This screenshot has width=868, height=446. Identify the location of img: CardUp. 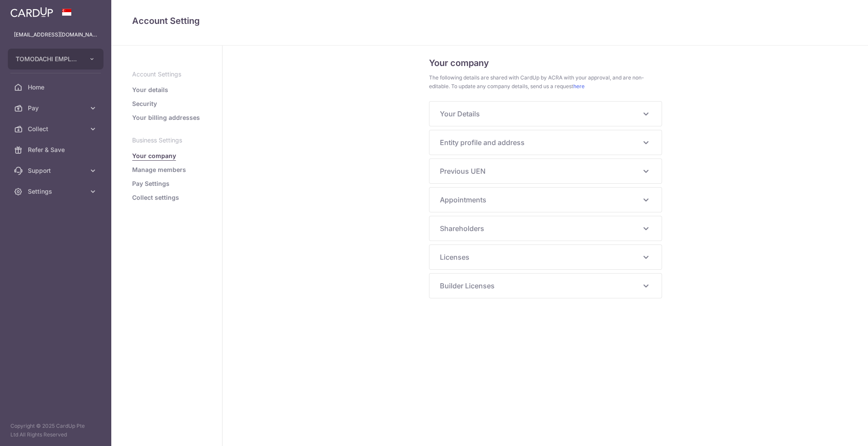
(32, 12).